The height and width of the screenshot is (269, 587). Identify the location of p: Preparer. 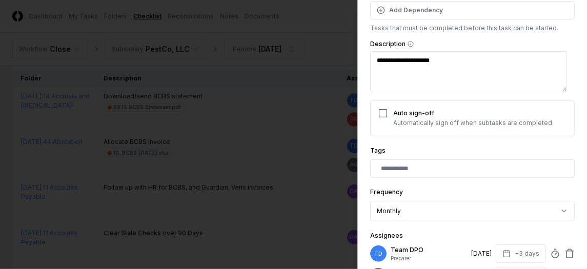
(428, 258).